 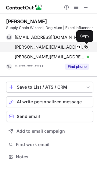 What do you see at coordinates (54, 145) in the screenshot?
I see `span: Find work email` at bounding box center [54, 145].